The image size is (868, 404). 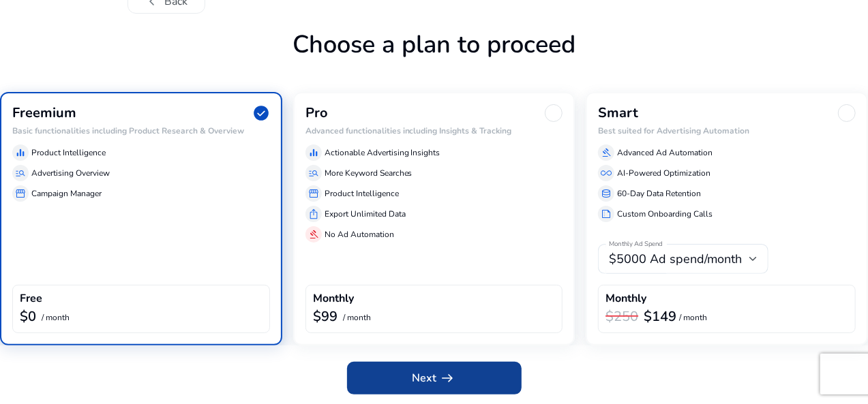 I want to click on h3: Smart, so click(x=618, y=114).